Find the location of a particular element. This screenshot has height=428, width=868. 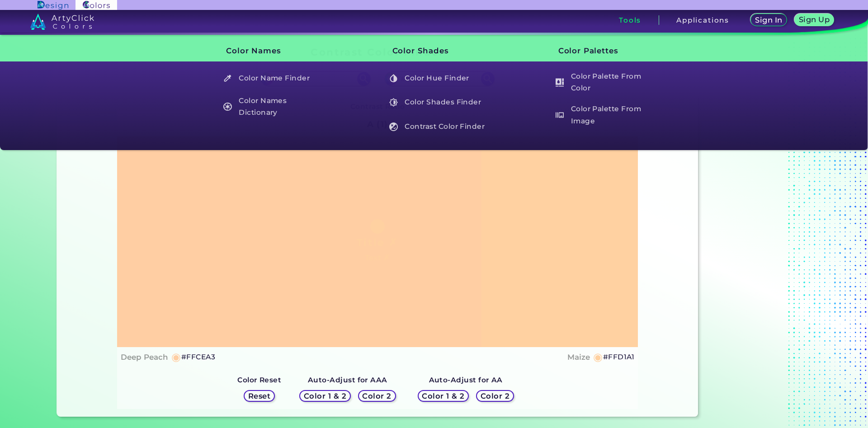

img: icon_palette_from_image_white.svg is located at coordinates (559, 115).